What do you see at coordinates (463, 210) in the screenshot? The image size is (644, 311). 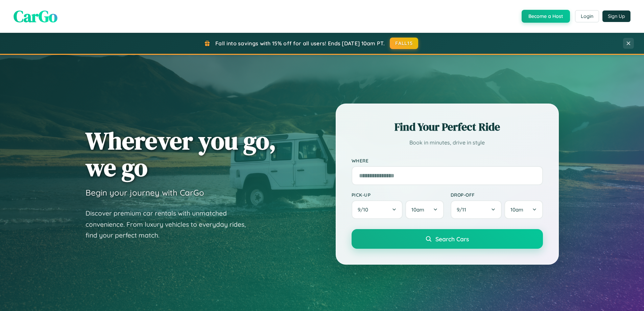 I see `span: 9 / 11` at bounding box center [463, 210].